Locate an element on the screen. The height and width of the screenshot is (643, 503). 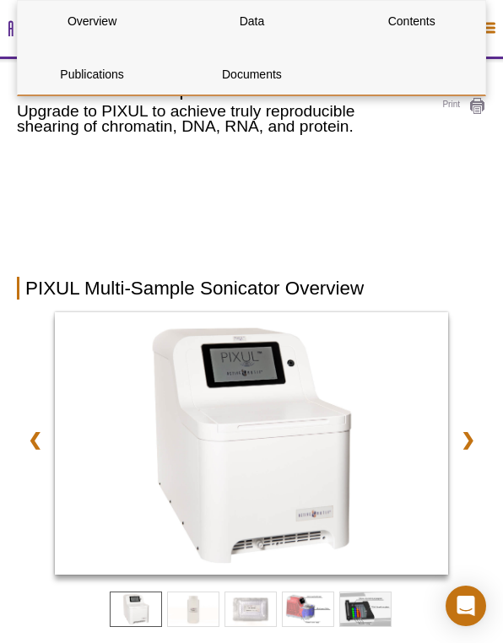
a: Contents is located at coordinates (412, 21).